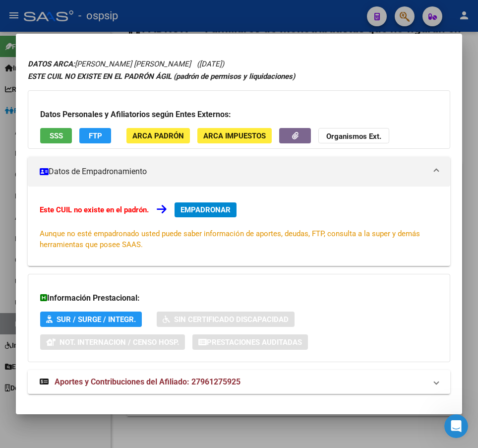 This screenshot has width=478, height=448. What do you see at coordinates (95, 135) in the screenshot?
I see `button: FTP` at bounding box center [95, 135].